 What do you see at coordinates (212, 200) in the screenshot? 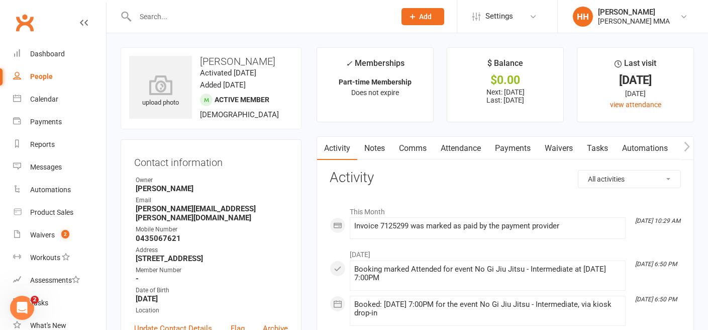
I see `div: Email` at bounding box center [212, 200].